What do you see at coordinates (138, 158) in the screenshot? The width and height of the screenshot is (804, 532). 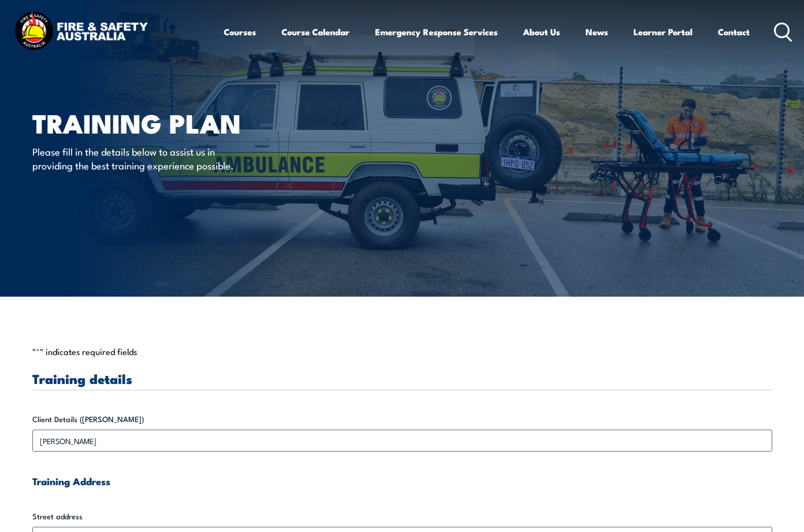 I see `p: Please fill in the details below to assist us in providing the best training experience possible.` at bounding box center [138, 158].